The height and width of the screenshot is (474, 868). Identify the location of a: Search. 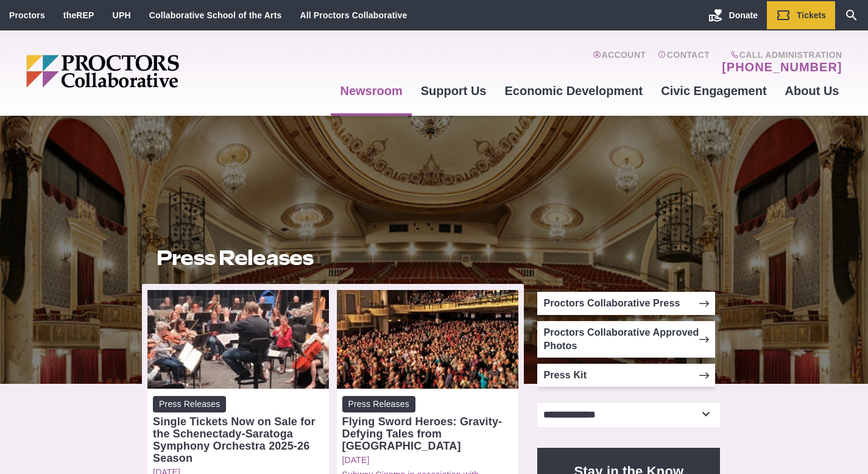
(852, 15).